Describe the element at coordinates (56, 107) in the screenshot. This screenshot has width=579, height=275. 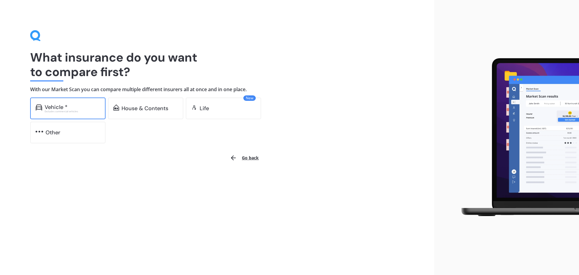
I see `div: Vehicle *` at that location.